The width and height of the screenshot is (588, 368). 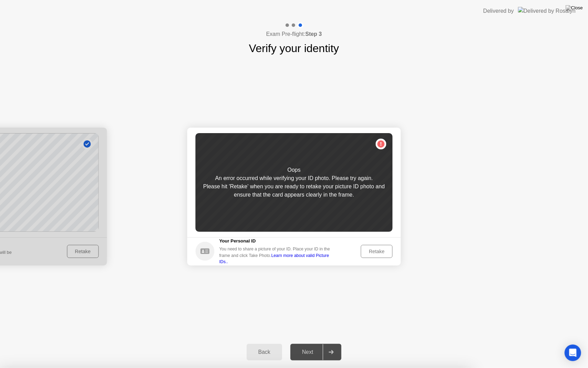 What do you see at coordinates (313, 34) in the screenshot?
I see `b: Step 3` at bounding box center [313, 34].